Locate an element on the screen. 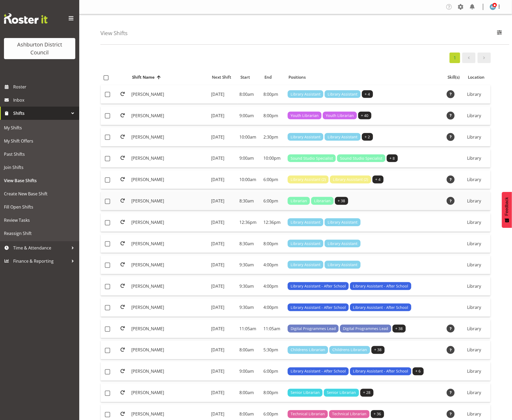  span: Skill(s) is located at coordinates (454, 77).